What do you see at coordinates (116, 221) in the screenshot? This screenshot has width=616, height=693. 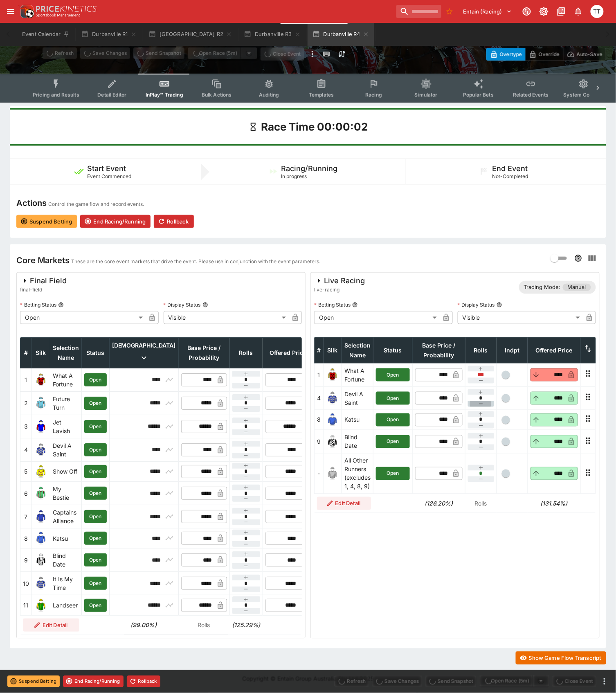 I see `button: End Racing/Running` at bounding box center [116, 221].